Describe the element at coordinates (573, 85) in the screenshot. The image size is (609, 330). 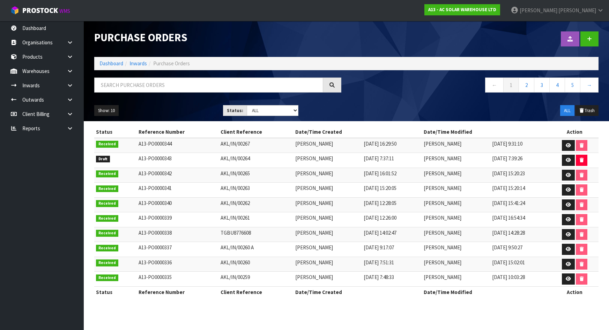
I see `a: 5` at that location.